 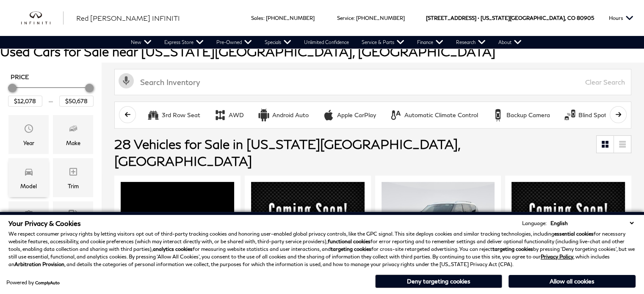 What do you see at coordinates (433, 115) in the screenshot?
I see `button: Automatic Climate ControlAutomatic Climate Control` at bounding box center [433, 115].